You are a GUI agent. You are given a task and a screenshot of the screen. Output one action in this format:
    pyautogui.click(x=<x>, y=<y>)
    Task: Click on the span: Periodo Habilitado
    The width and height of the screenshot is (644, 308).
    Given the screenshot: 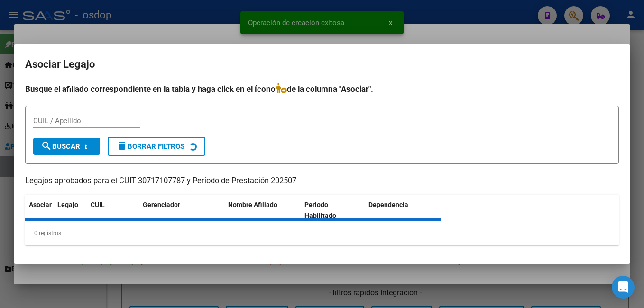 What is the action you would take?
    pyautogui.click(x=321, y=210)
    